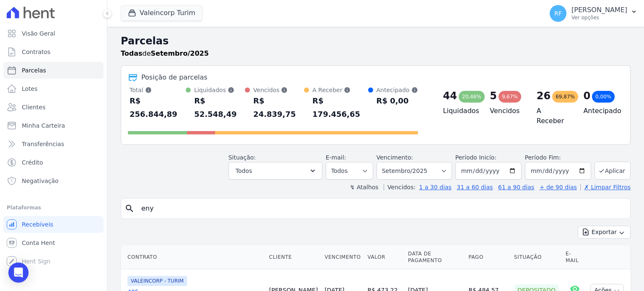 This screenshot has width=644, height=291. Describe the element at coordinates (32, 163) in the screenshot. I see `span: Crédito` at that location.